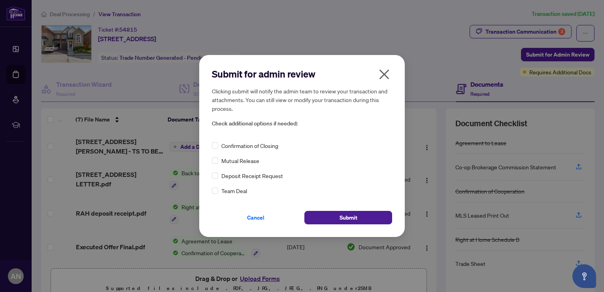  What do you see at coordinates (250, 145) in the screenshot?
I see `span: Confirmation of Closing` at bounding box center [250, 145].